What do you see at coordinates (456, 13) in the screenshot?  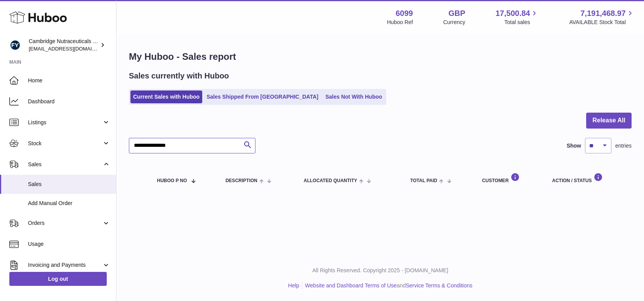 I see `strong: GBP` at bounding box center [456, 13].